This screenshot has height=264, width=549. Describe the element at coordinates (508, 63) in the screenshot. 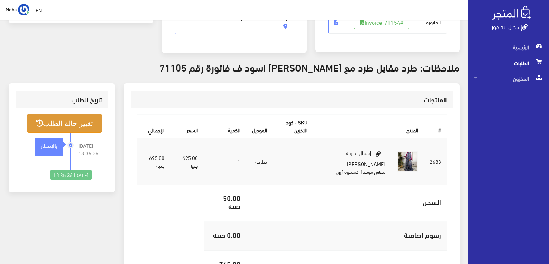

I see `span: الطلبات` at that location.